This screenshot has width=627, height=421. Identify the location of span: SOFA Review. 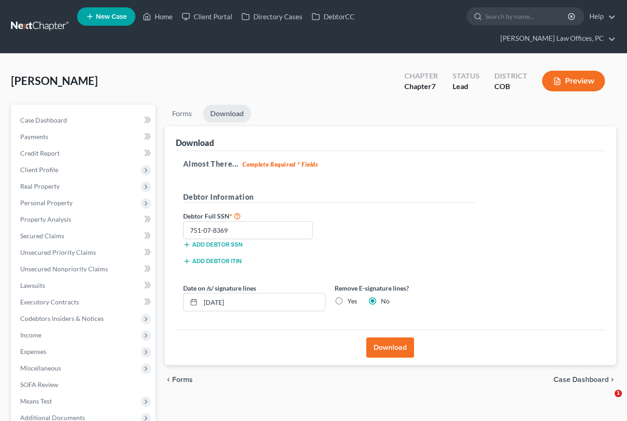
(39, 384).